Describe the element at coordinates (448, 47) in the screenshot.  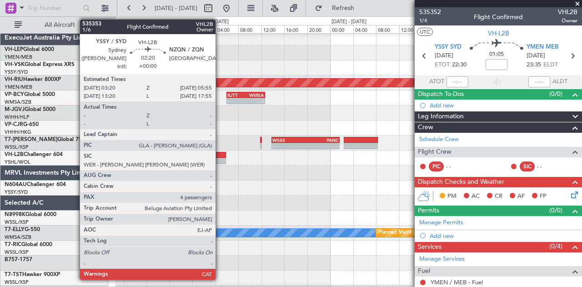
I see `span: YSSY SYD` at that location.